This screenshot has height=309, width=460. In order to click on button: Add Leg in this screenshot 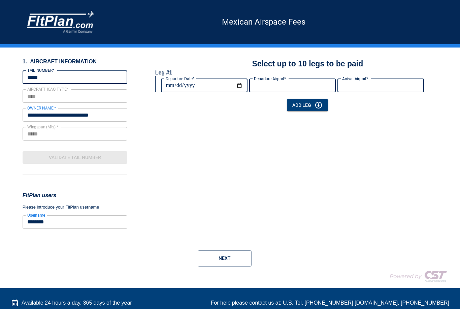, I will do `click(308, 105)`.